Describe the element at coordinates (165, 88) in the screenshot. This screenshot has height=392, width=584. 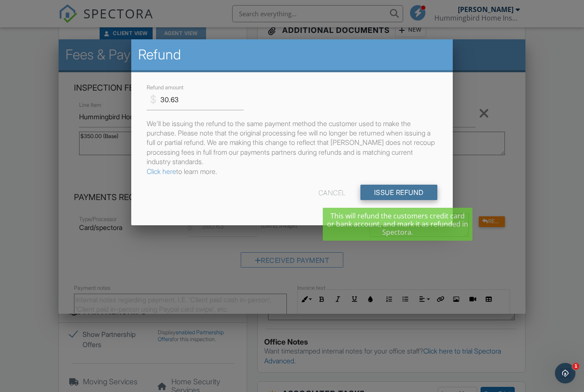
I see `label: Refund amount` at that location.